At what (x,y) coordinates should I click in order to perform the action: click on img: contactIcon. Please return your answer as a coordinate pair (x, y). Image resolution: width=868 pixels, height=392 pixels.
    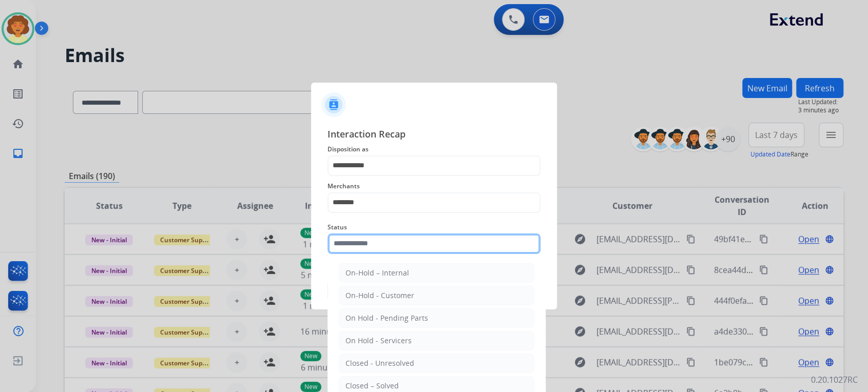
    Looking at the image, I should click on (333, 105).